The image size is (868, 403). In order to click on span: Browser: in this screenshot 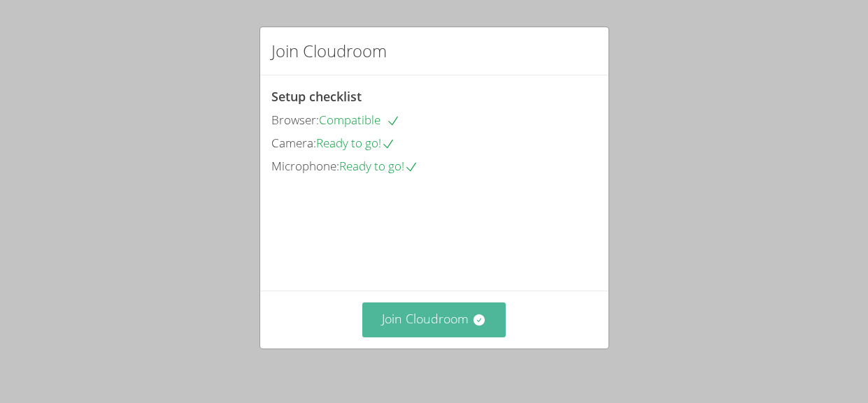, I will do `click(295, 119)`.